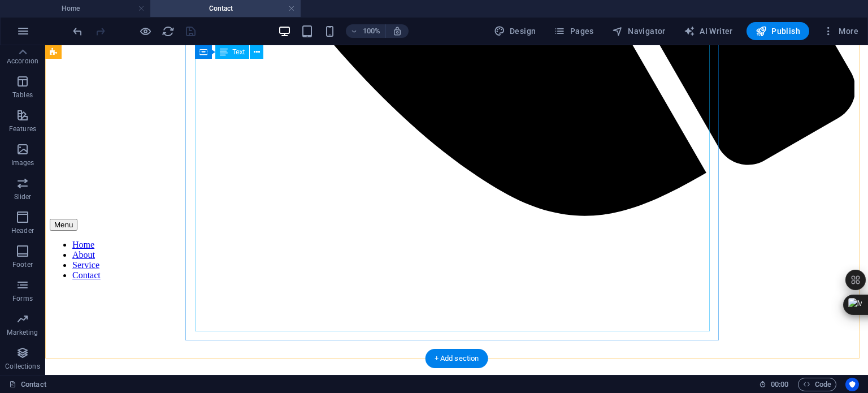 The height and width of the screenshot is (393, 868). What do you see at coordinates (146, 31) in the screenshot?
I see `button: Click here to leave preview mode and continue editing` at bounding box center [146, 31].